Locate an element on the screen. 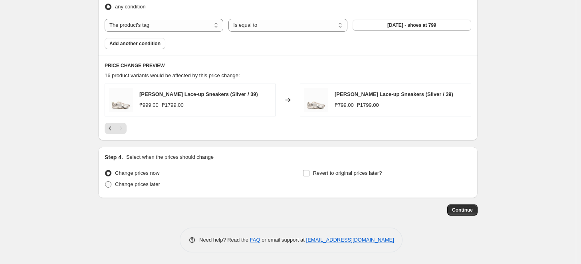 The width and height of the screenshot is (581, 264). span: Change prices now is located at coordinates (137, 173).